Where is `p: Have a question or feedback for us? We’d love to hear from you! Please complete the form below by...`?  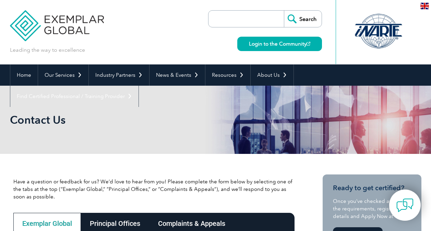 p: Have a question or feedback for us? We’d love to hear from you! Please complete the form below by... is located at coordinates (154, 189).